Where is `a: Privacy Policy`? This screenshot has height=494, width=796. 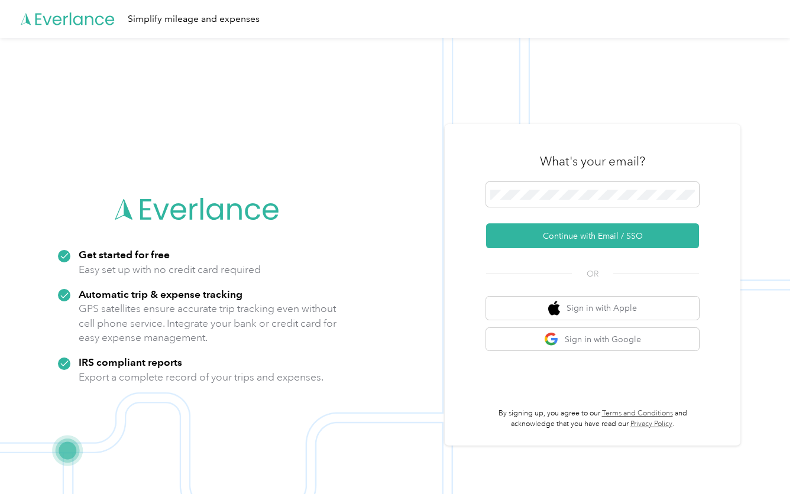
a: Privacy Policy is located at coordinates (651, 424).